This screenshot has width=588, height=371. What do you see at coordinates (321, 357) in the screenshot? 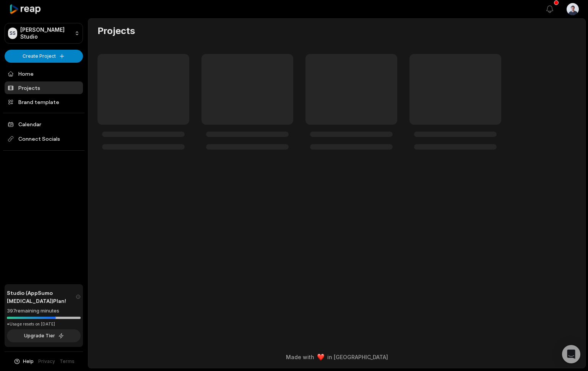
I see `img: heart emoji` at bounding box center [321, 357].